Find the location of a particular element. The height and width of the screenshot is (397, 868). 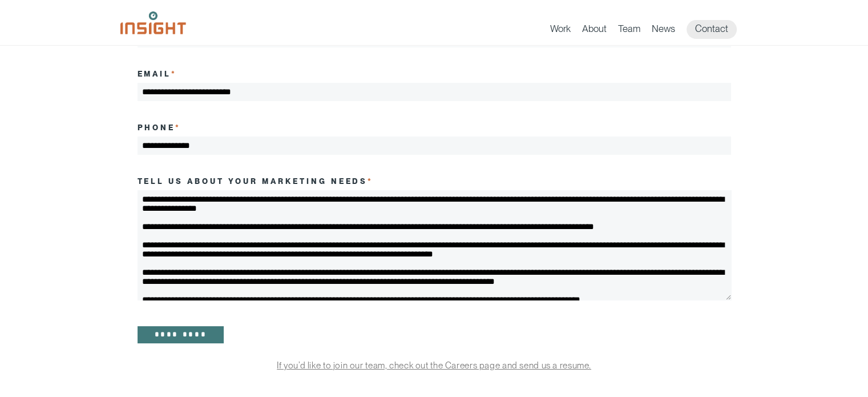

a: Contact is located at coordinates (712, 29).